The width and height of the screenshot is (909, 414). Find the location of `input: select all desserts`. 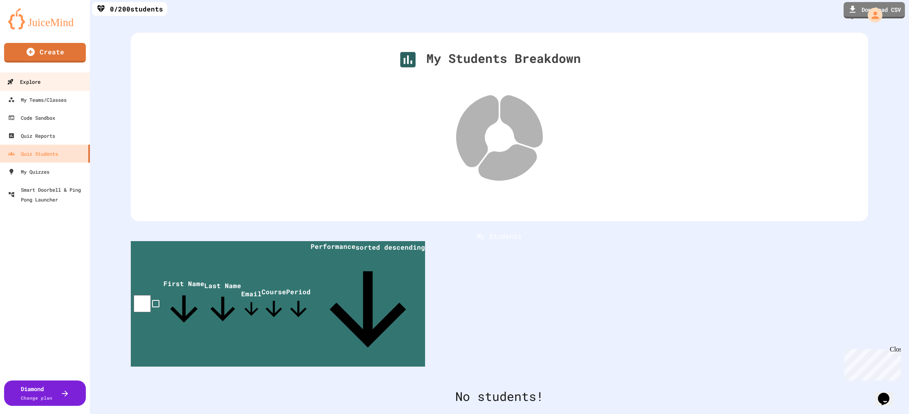

input: select all desserts is located at coordinates (142, 304).